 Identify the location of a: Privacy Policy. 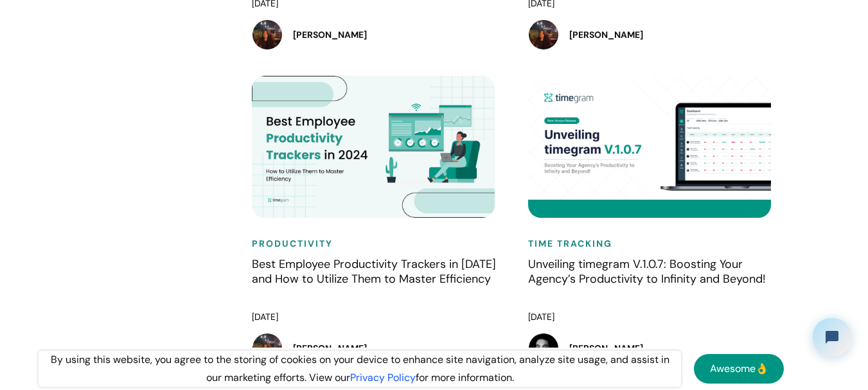
(383, 377).